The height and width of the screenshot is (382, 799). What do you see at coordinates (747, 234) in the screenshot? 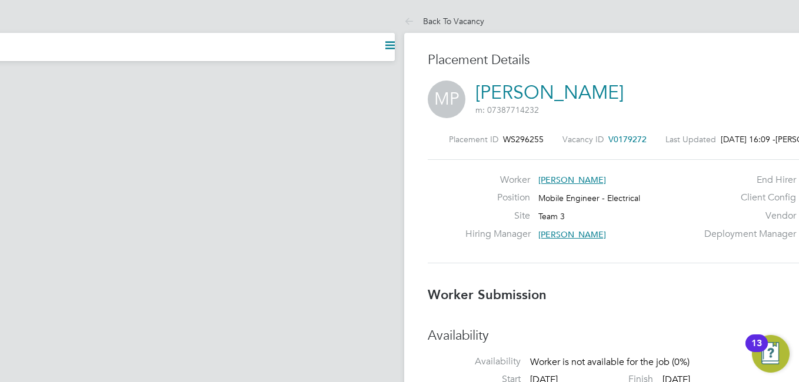
I see `label: Deployment Manager` at bounding box center [747, 234].